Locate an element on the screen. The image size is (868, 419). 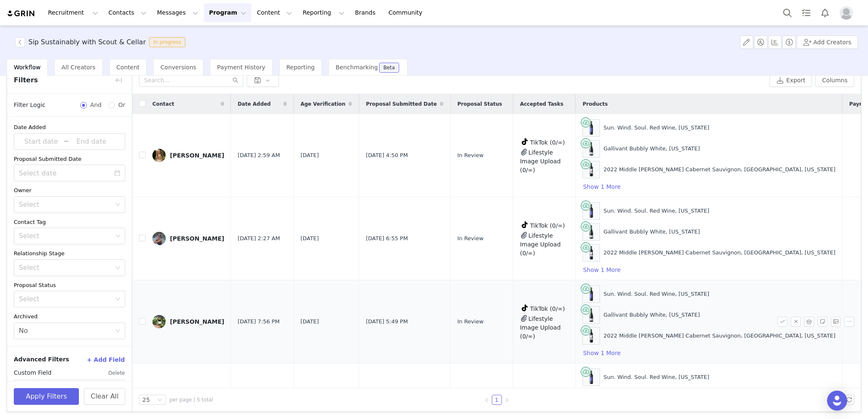
button: Recruitment is located at coordinates (73, 13).